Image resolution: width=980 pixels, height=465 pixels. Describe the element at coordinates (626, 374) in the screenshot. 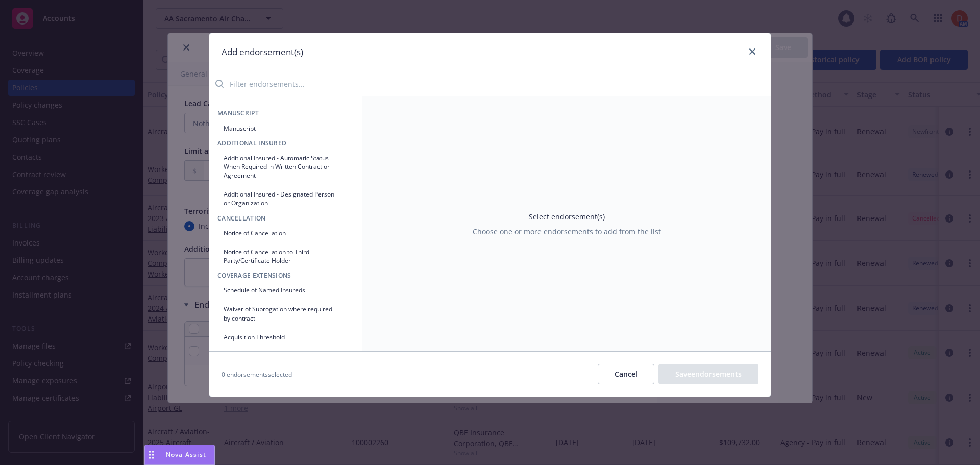

I see `button: Cancel` at that location.